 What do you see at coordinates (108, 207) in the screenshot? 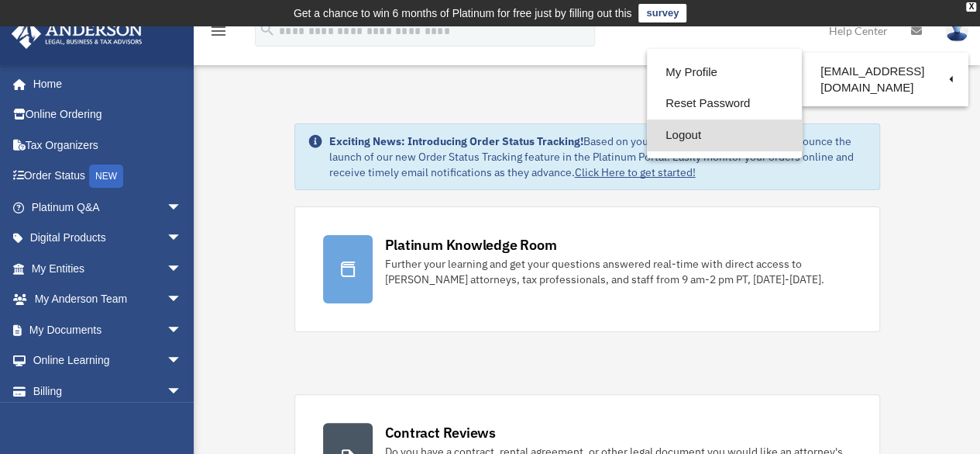
I see `a: Platinum Q&Aarrow_drop_down` at bounding box center [108, 207].